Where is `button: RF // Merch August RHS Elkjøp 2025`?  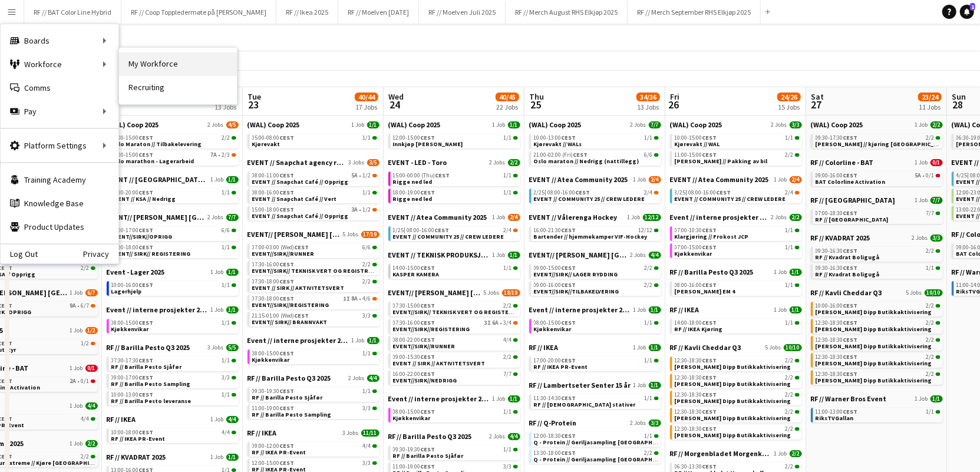
button: RF // Merch August RHS Elkjøp 2025 is located at coordinates (566, 12).